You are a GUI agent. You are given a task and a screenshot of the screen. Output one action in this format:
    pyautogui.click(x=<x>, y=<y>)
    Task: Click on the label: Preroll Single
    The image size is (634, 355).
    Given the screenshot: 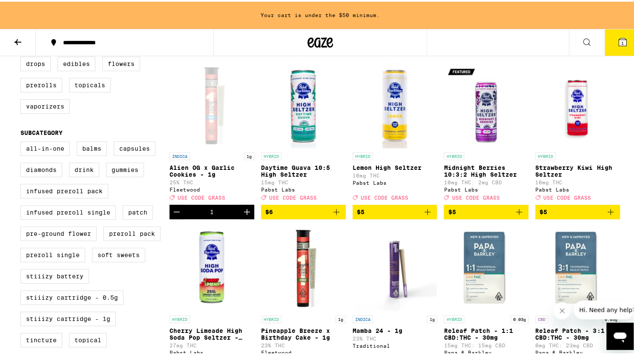 What is the action you would take?
    pyautogui.click(x=53, y=253)
    